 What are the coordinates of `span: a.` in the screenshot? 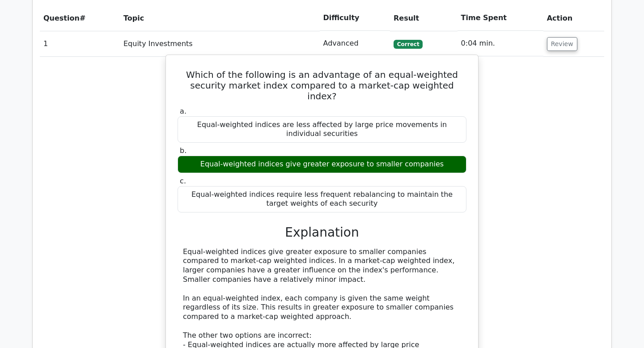 It's located at (183, 111).